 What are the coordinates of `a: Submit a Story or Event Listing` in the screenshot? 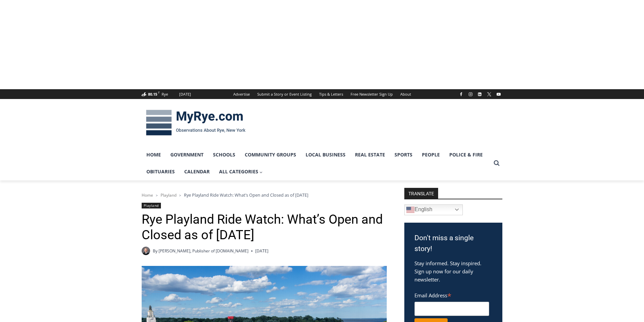 It's located at (284, 94).